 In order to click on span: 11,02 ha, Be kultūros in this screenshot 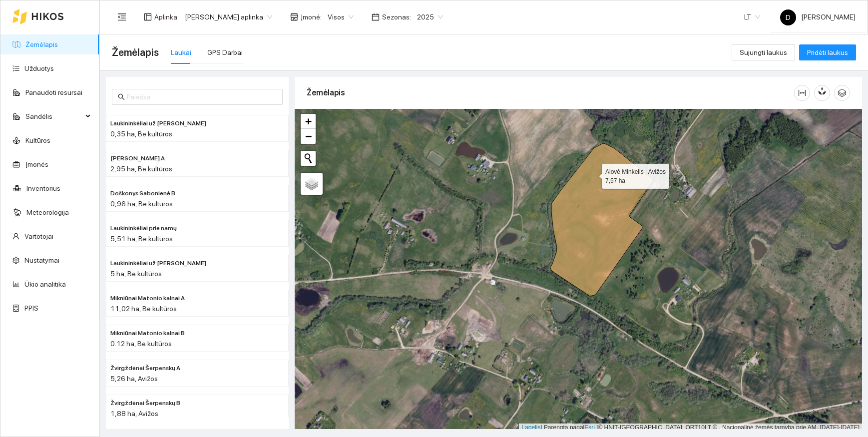, I will do `click(143, 309)`.